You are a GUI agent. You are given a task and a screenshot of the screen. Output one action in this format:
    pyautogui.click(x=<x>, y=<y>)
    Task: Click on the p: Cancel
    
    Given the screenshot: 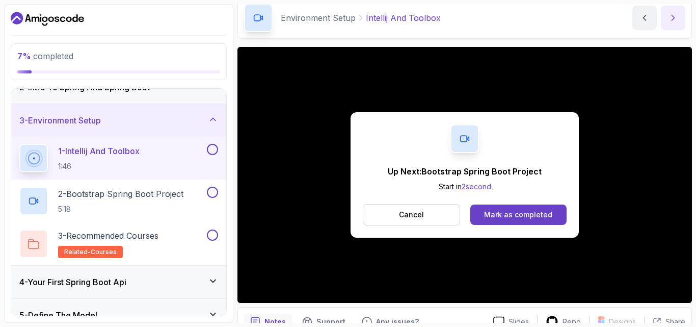 What is the action you would take?
    pyautogui.click(x=411, y=214)
    